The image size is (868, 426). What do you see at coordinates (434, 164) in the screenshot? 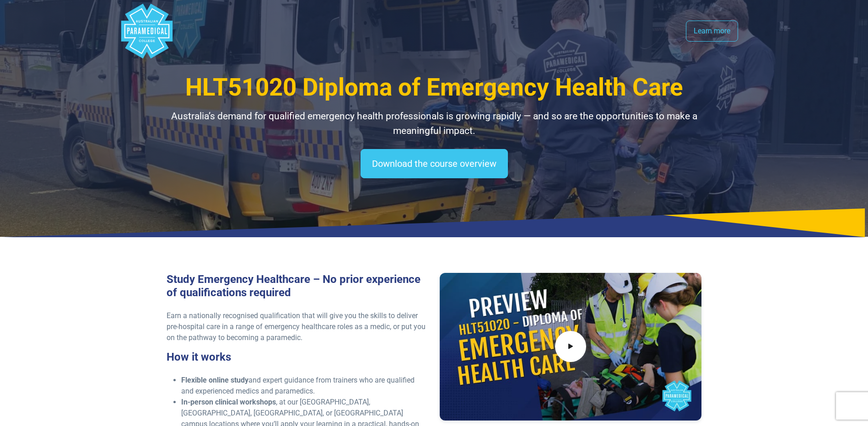
I see `a: Download the course overview` at bounding box center [434, 164].